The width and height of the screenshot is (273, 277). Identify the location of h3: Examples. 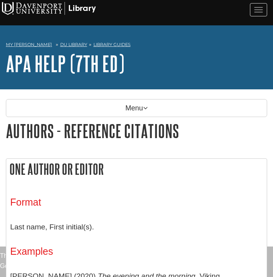
(136, 252).